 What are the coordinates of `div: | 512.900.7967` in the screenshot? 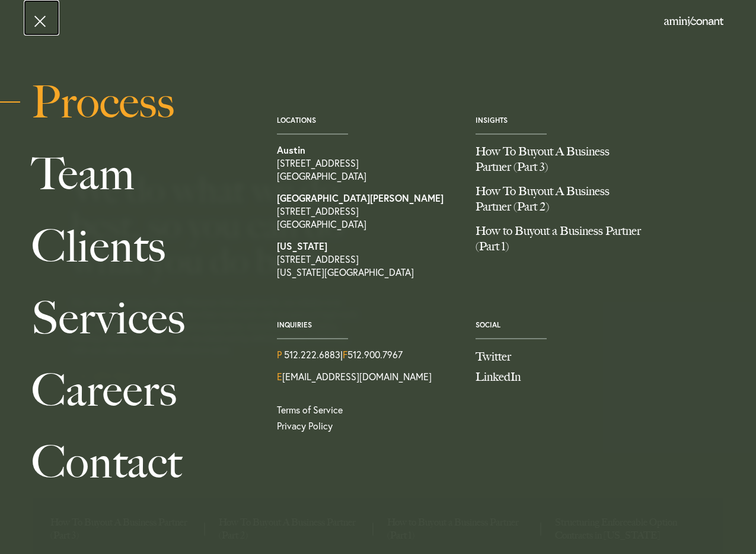 It's located at (367, 355).